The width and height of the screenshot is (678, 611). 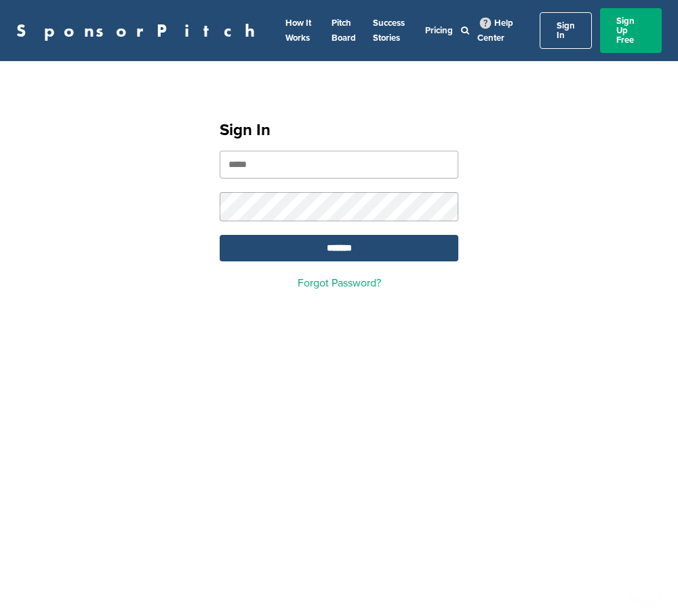 What do you see at coordinates (631, 31) in the screenshot?
I see `a: Sign Up Free` at bounding box center [631, 31].